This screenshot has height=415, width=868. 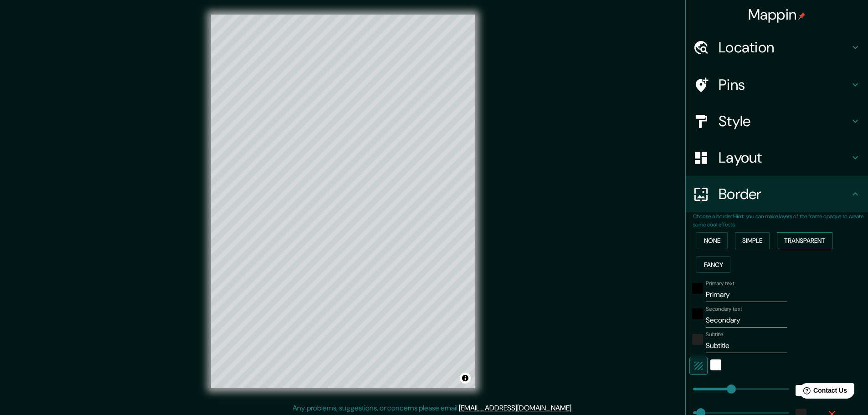 What do you see at coordinates (738, 217) in the screenshot?
I see `b: Hint` at bounding box center [738, 217].